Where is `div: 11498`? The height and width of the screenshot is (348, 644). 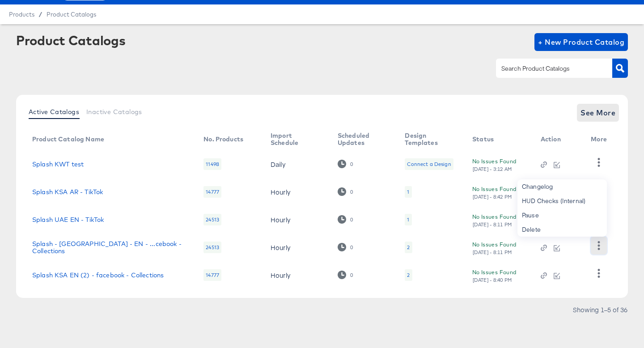
div: 11498 is located at coordinates (212, 164).